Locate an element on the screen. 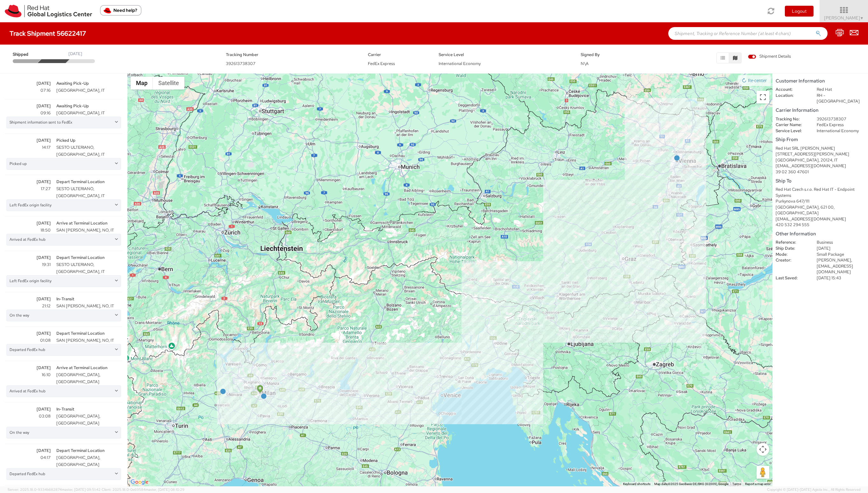 The height and width of the screenshot is (493, 868). span: 18:50 is located at coordinates (27, 230).